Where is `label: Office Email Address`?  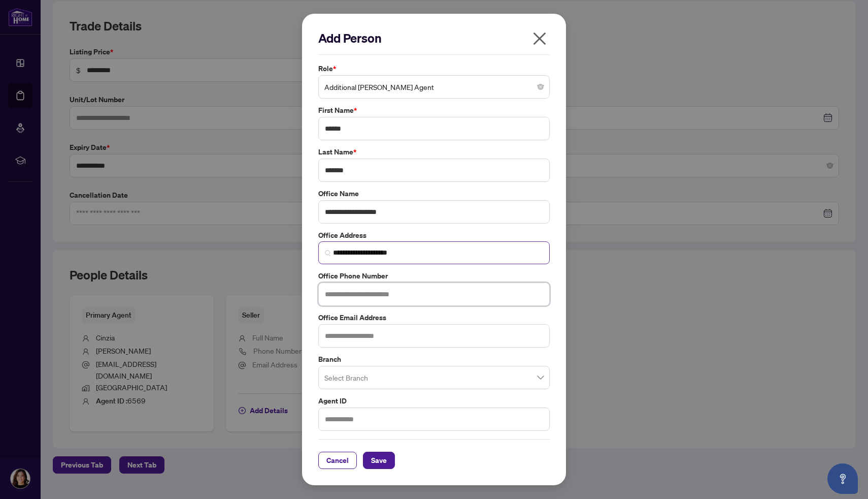 label: Office Email Address is located at coordinates (434, 318).